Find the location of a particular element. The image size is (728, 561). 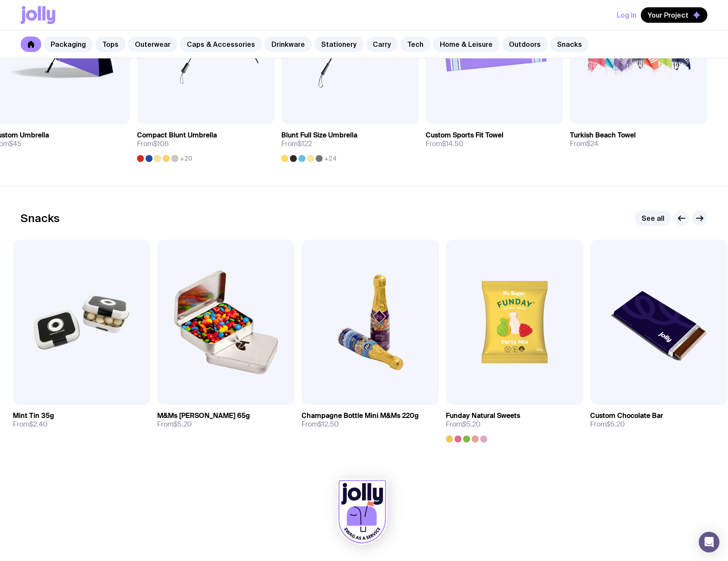

a: Home & Leisure is located at coordinates (466, 44).